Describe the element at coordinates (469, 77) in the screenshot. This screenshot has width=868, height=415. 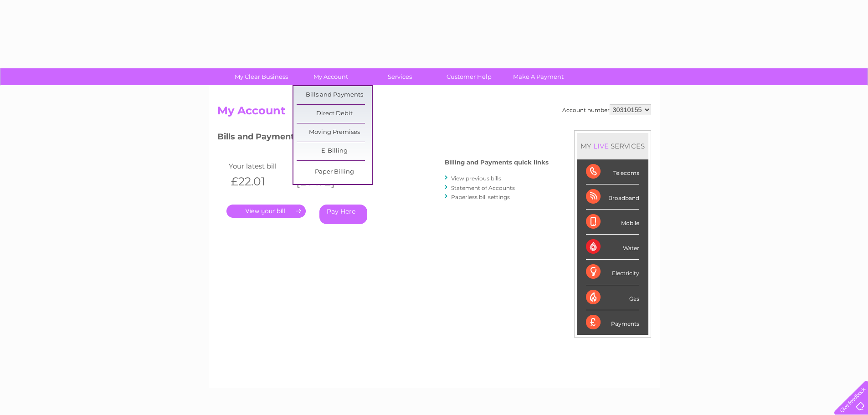
I see `a: Customer Help` at that location.